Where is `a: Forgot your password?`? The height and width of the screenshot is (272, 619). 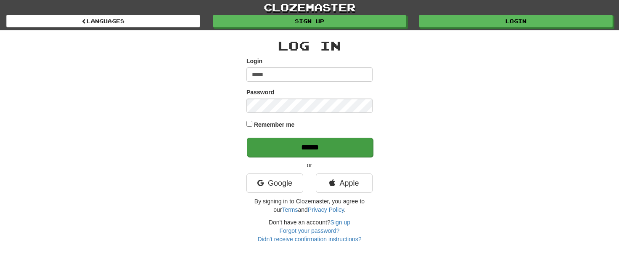 a: Forgot your password? is located at coordinates (309, 230).